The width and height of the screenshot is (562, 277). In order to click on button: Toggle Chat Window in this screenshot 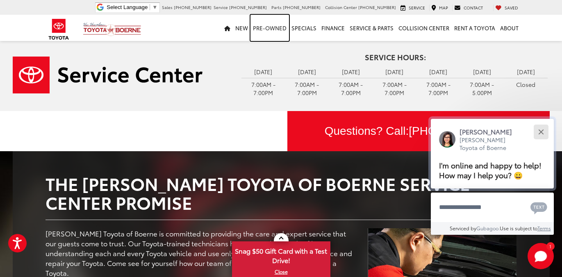, I will do `click(541, 256)`.